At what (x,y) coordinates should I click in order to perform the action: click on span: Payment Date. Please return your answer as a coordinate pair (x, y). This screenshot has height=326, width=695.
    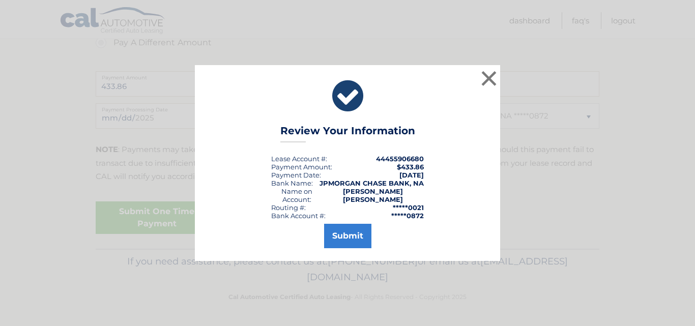
    Looking at the image, I should click on (295, 175).